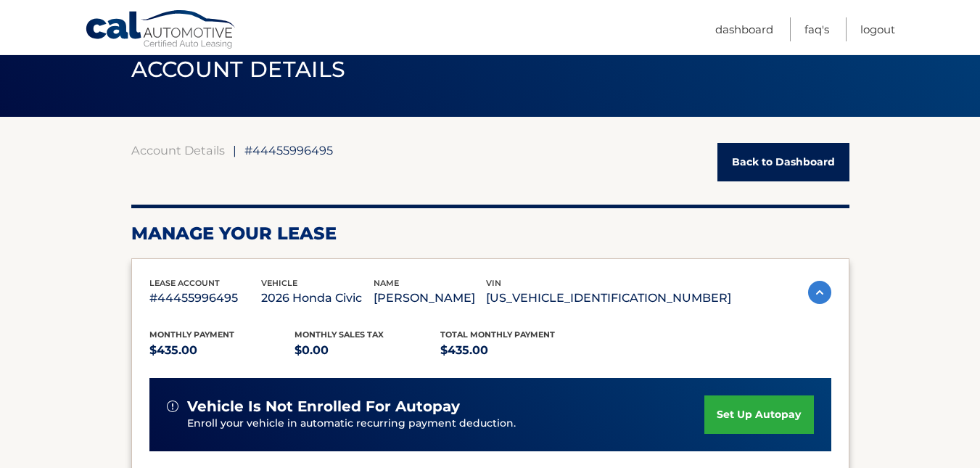  I want to click on a: Account Details, so click(177, 150).